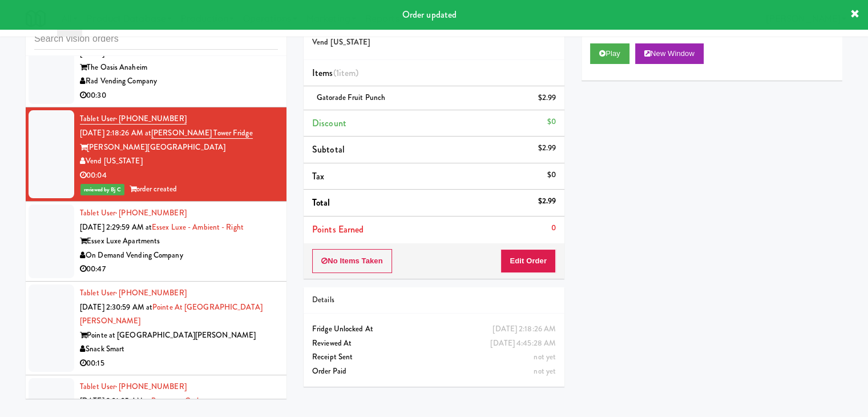 This screenshot has width=868, height=417. Describe the element at coordinates (178, 400) in the screenshot. I see `a: Prospect - Cooler` at that location.